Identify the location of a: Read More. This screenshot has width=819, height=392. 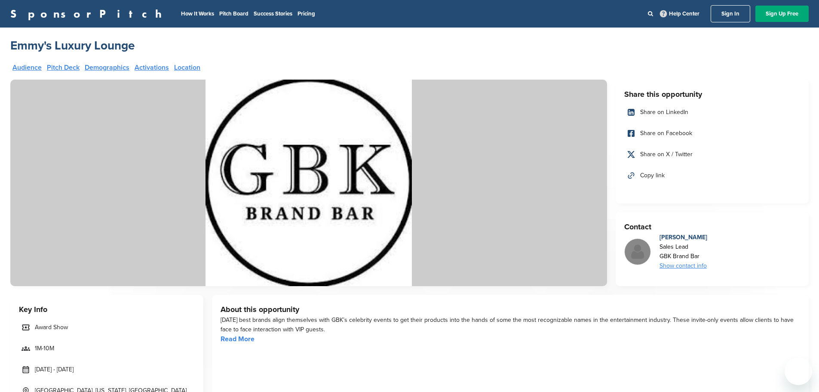
(237, 339).